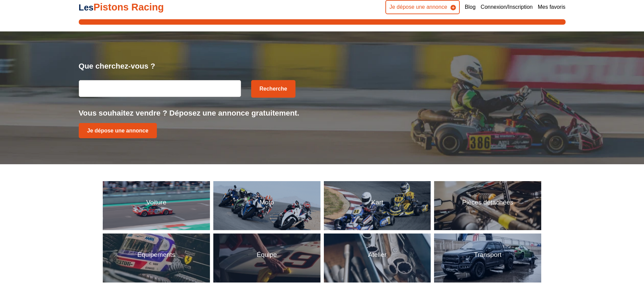 This screenshot has width=644, height=294. What do you see at coordinates (122, 7) in the screenshot?
I see `a: LesPistons Racing` at bounding box center [122, 7].